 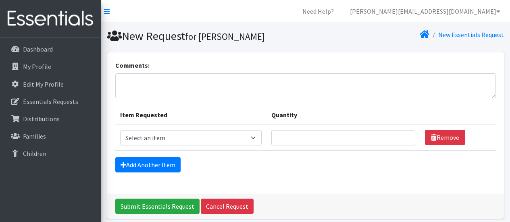 I want to click on p: Essentials Requests, so click(x=50, y=102).